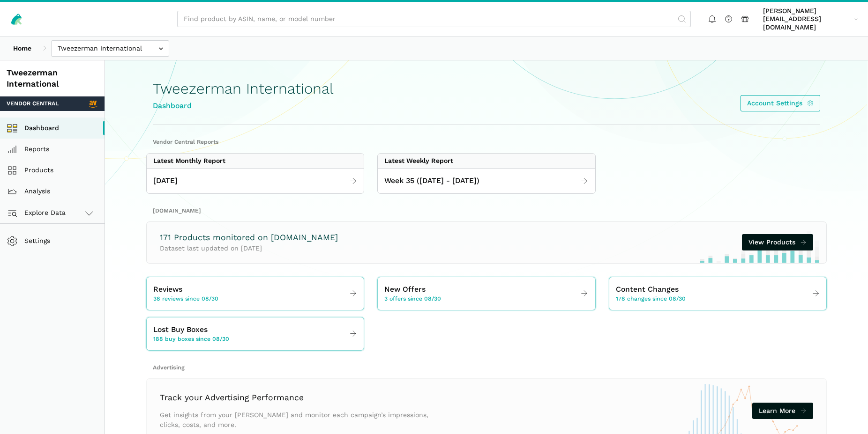 This screenshot has height=434, width=868. Describe the element at coordinates (486, 368) in the screenshot. I see `h2: Advertising` at that location.